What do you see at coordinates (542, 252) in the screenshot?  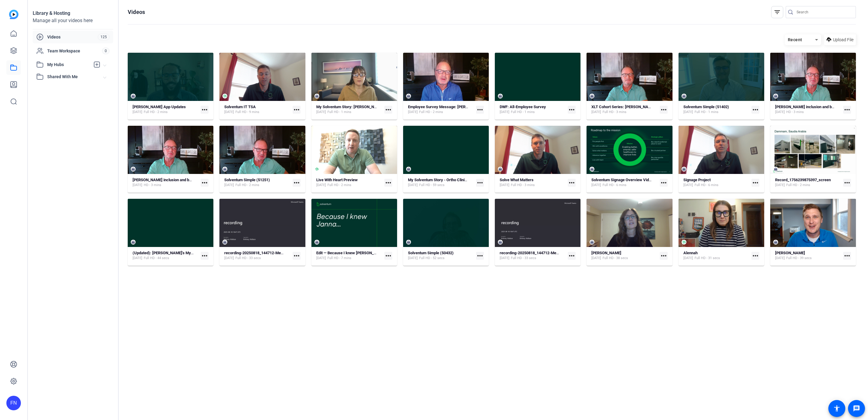 I see `strong: recording-20250818_144712-Meeting Recording` at bounding box center [542, 252].